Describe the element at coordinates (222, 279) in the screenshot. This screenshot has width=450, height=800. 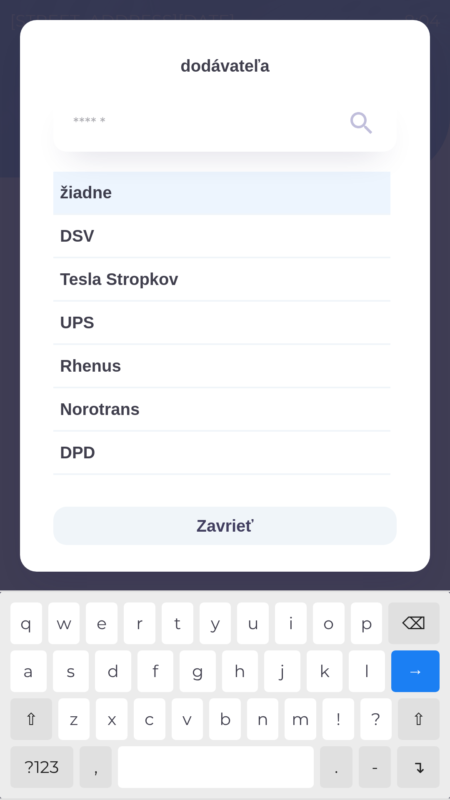
I see `span: Tesla Stropkov` at that location.